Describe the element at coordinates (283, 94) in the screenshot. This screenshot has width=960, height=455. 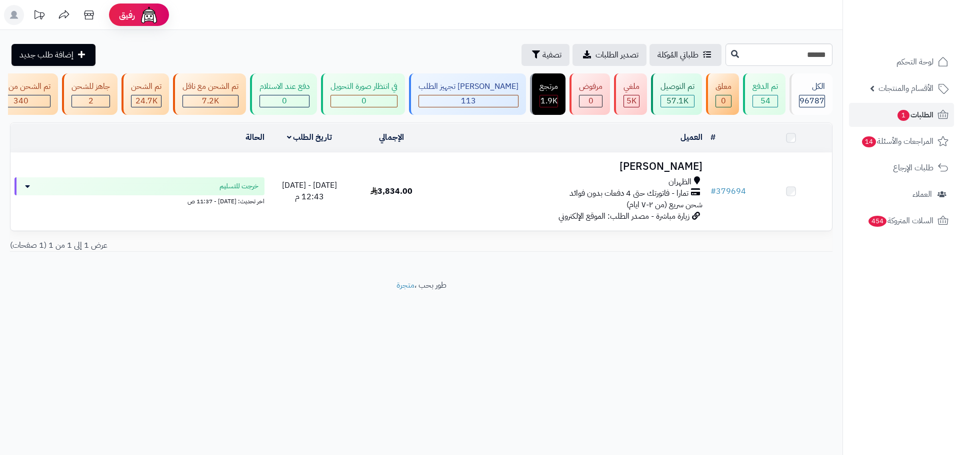
I see `a: دفع عند الاستلام 0` at that location.